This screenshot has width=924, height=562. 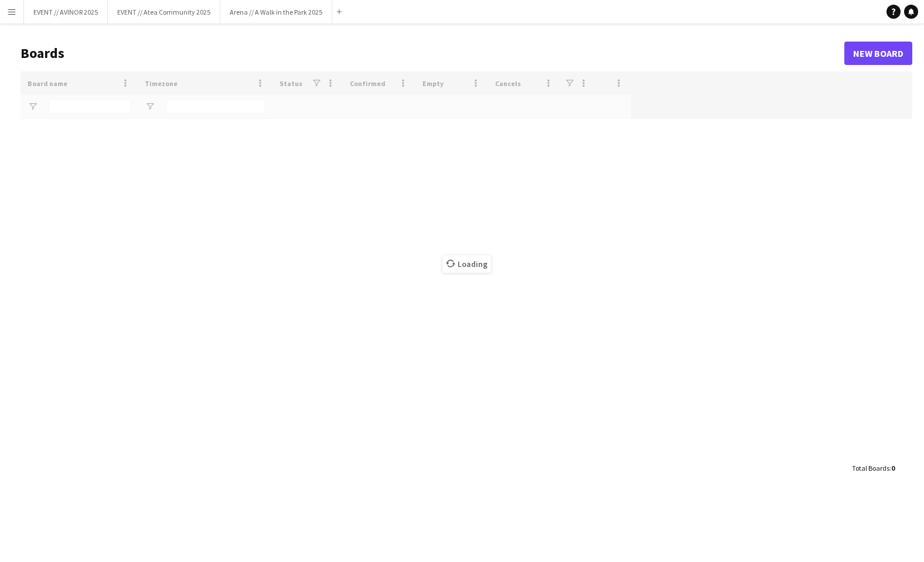 What do you see at coordinates (66, 12) in the screenshot?
I see `button: EVENT // AVINOR 2025` at bounding box center [66, 12].